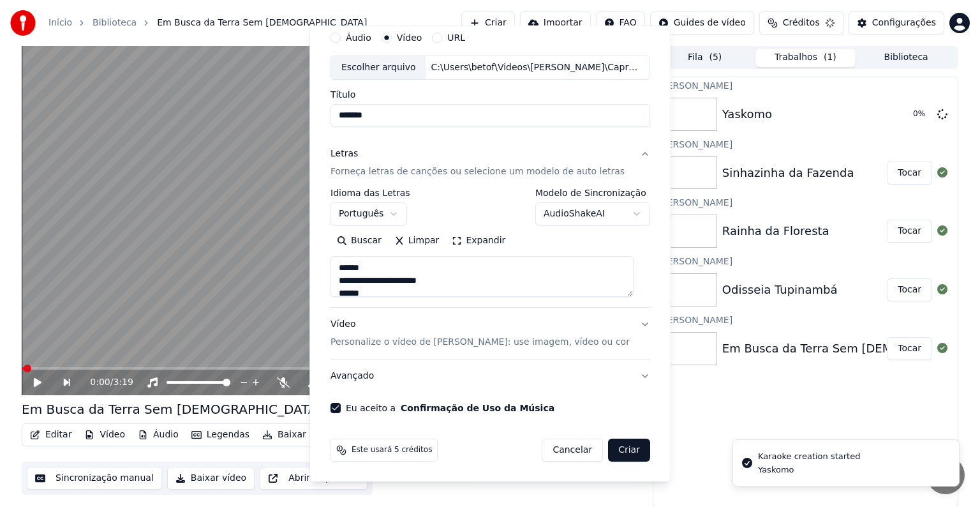 The height and width of the screenshot is (507, 980). What do you see at coordinates (409, 37) in the screenshot?
I see `label: Vídeo` at bounding box center [409, 37].